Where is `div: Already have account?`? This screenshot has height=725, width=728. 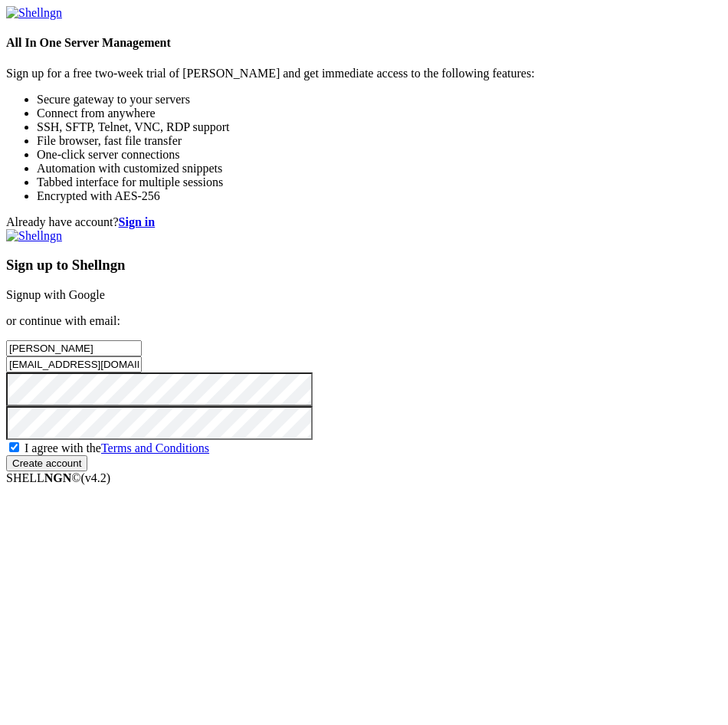 div: Already have account? is located at coordinates (364, 223).